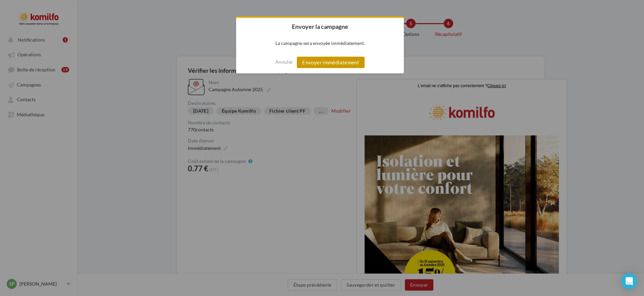 The width and height of the screenshot is (644, 296). I want to click on img: Design_sans_titre_1.jpg, so click(105, 153).